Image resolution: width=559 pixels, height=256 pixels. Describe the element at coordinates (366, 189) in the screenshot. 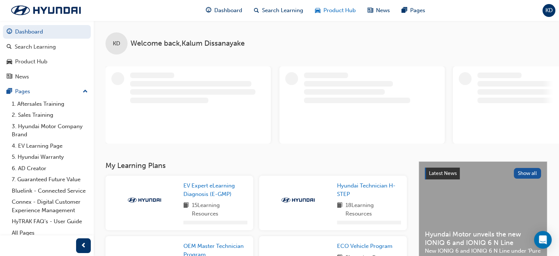

I see `span: Hyundai Technician H-STEP` at that location.